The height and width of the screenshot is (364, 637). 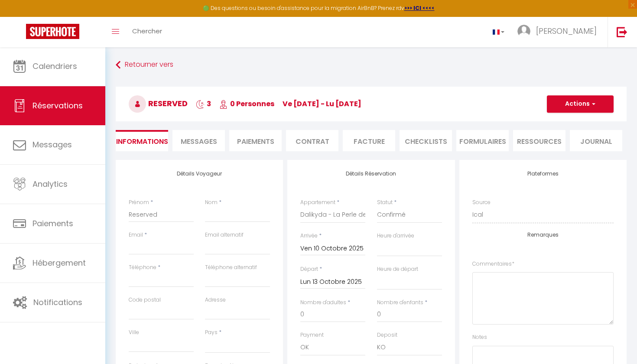 What do you see at coordinates (57, 302) in the screenshot?
I see `span: Notifications` at bounding box center [57, 302].